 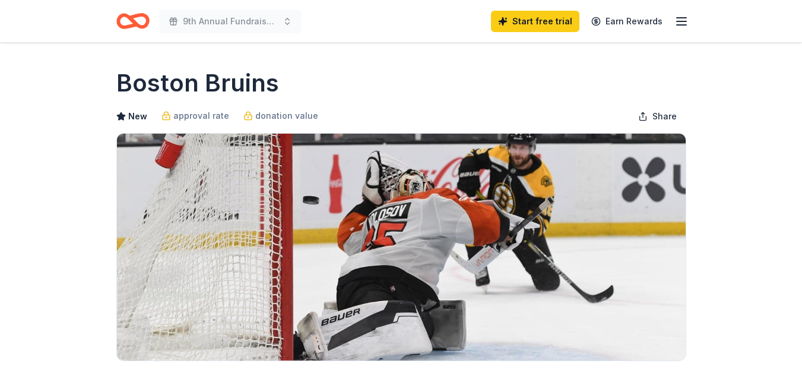 I want to click on span: approval rate, so click(x=201, y=116).